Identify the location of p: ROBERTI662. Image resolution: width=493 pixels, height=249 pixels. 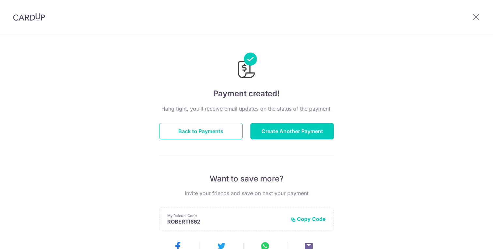
(226, 222).